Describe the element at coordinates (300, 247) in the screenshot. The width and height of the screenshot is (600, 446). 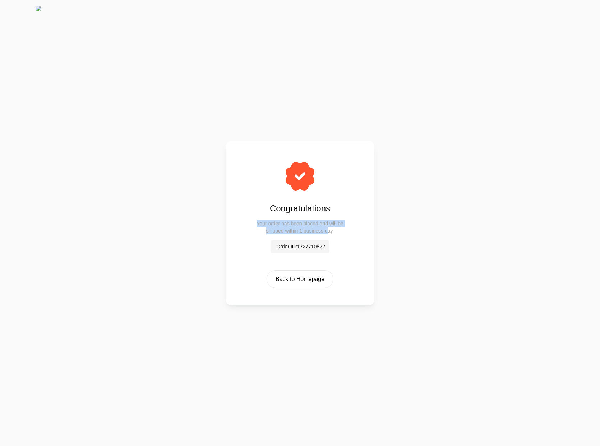
I see `span: Order ID: 1727710822` at that location.